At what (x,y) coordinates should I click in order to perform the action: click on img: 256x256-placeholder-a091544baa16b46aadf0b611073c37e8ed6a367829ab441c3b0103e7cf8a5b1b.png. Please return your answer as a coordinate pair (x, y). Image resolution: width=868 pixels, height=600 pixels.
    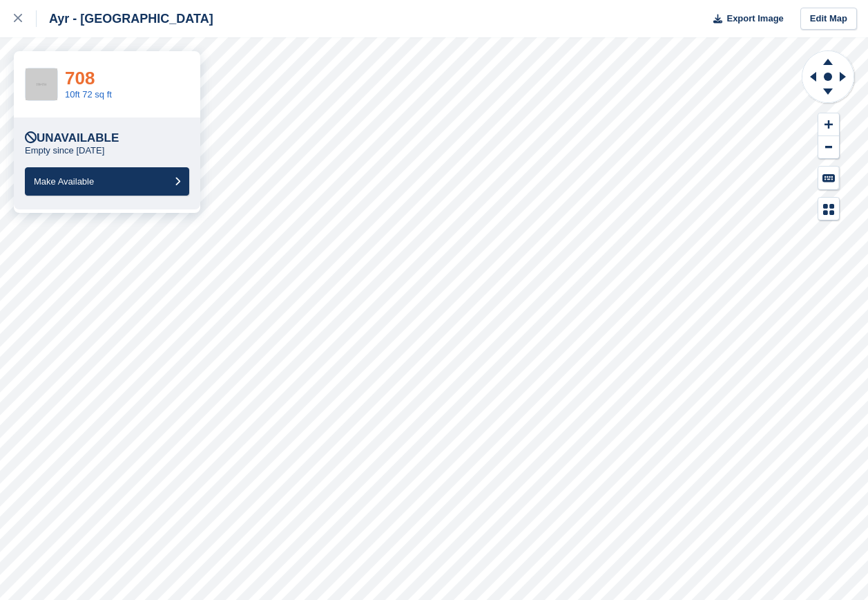
    Looking at the image, I should click on (41, 85).